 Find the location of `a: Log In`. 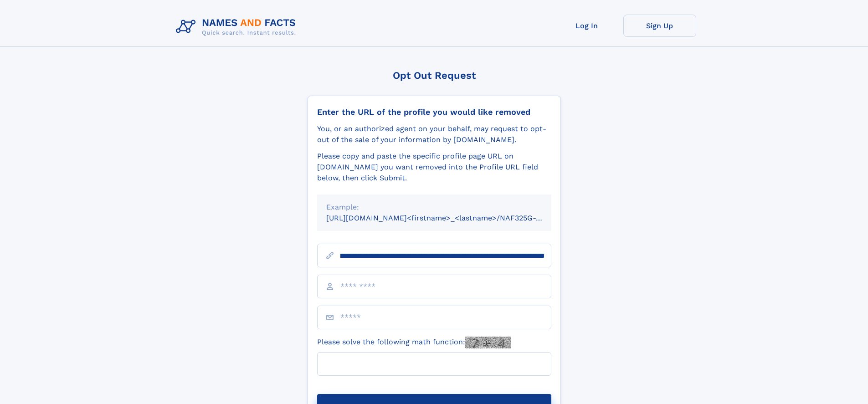

a: Log In is located at coordinates (587, 25).